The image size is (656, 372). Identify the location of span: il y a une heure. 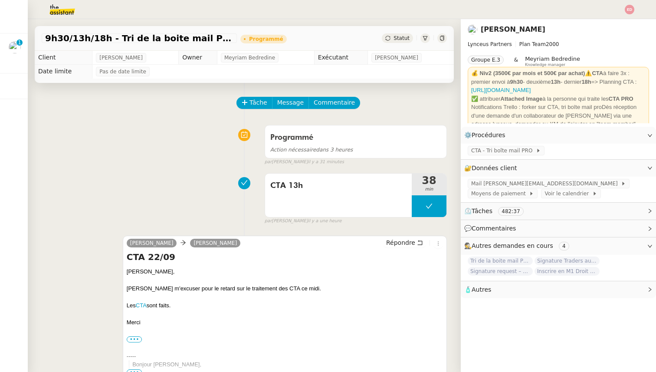
(325, 221).